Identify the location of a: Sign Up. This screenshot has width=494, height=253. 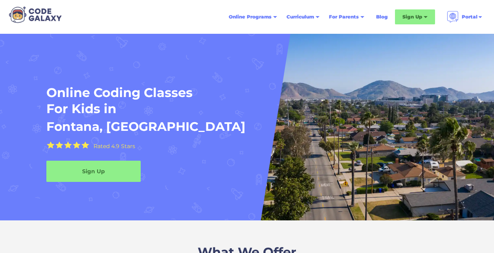
(94, 171).